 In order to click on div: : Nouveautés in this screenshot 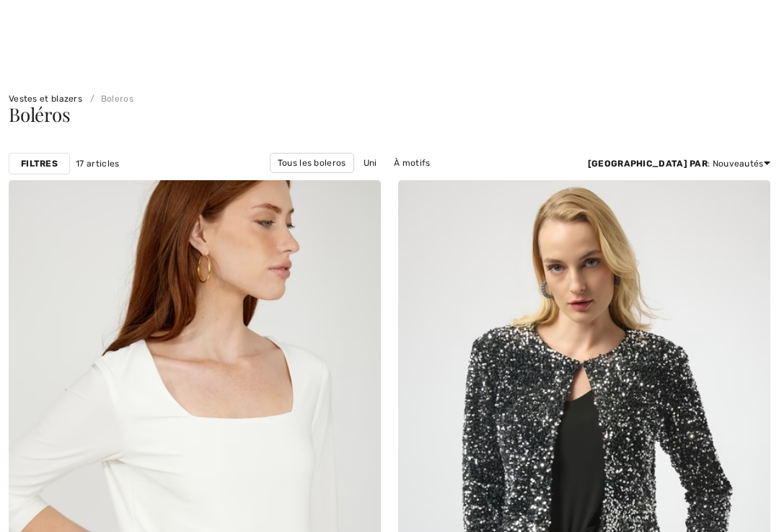, I will do `click(679, 164)`.